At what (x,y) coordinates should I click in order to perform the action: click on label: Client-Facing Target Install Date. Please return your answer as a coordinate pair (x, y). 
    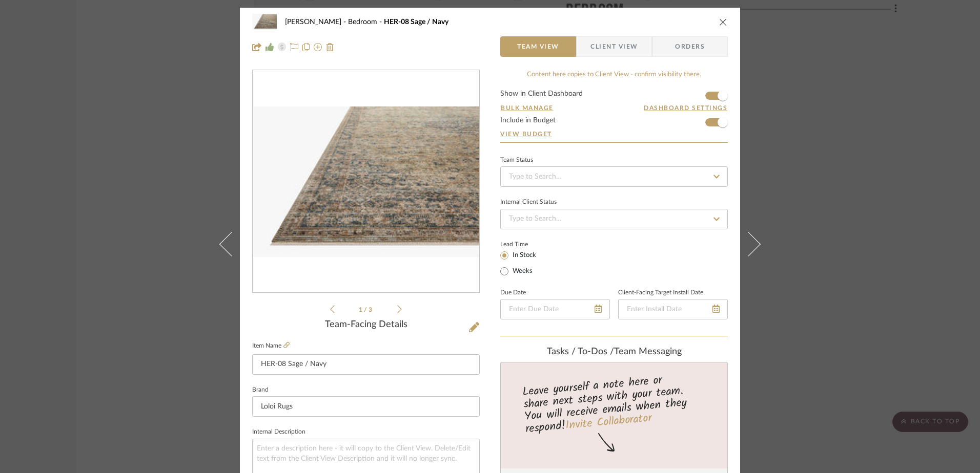
    Looking at the image, I should click on (660, 293).